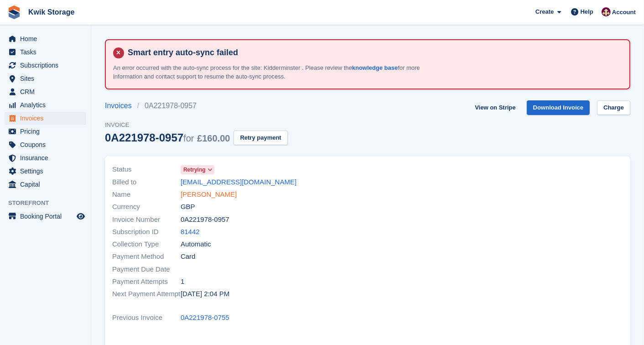 The image size is (644, 345). What do you see at coordinates (47, 105) in the screenshot?
I see `span: Analytics` at bounding box center [47, 105].